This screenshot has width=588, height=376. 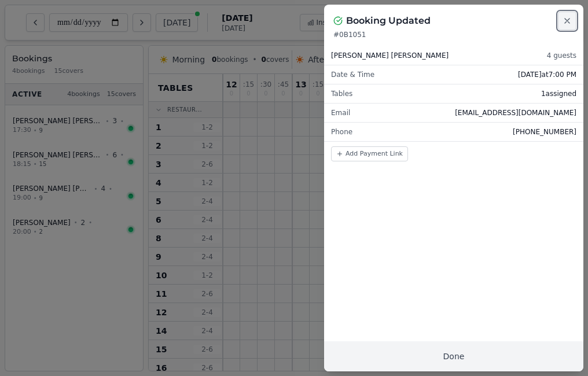 What do you see at coordinates (454, 356) in the screenshot?
I see `button: Done` at bounding box center [454, 356].